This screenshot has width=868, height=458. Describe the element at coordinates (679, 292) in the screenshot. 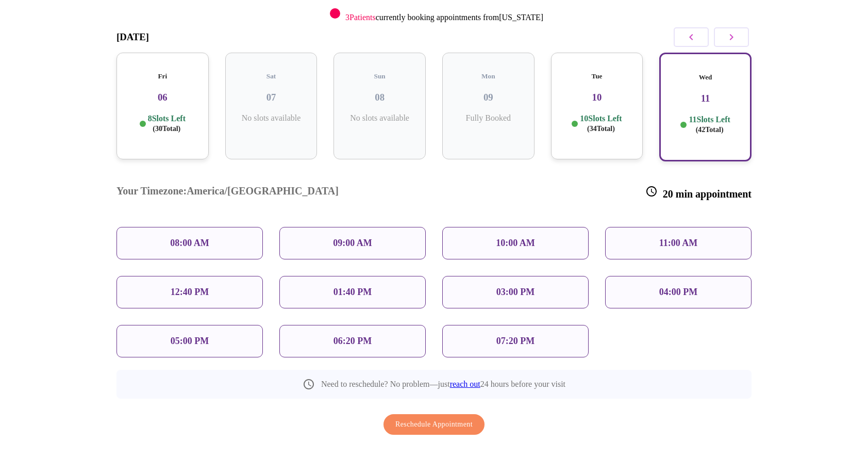

I see `p: 04:00 PM` at that location.